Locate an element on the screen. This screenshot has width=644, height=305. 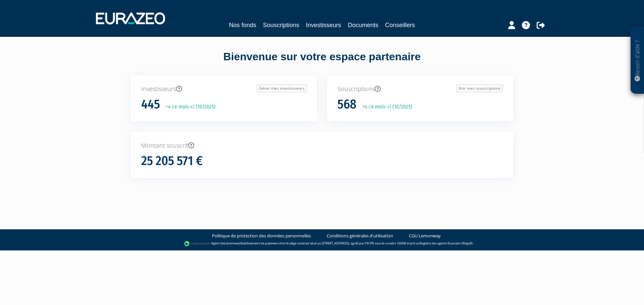
a: Documents is located at coordinates (363, 25).